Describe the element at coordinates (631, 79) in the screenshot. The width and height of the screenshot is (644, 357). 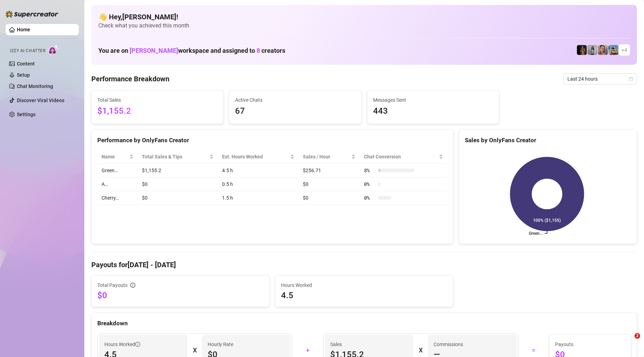
I see `span: calendar` at that location.